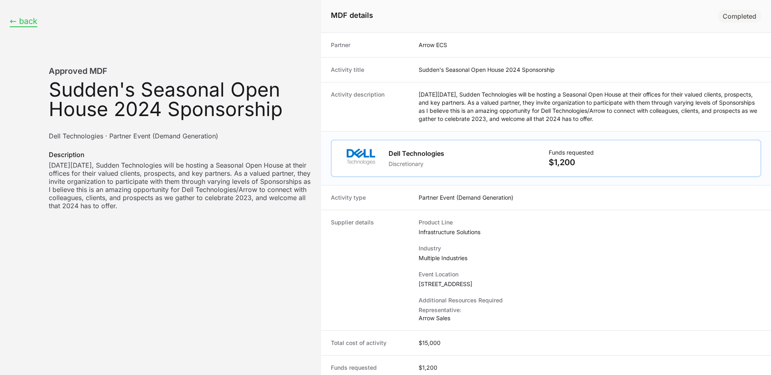  Describe the element at coordinates (460, 223) in the screenshot. I see `dt: Product Line` at that location.